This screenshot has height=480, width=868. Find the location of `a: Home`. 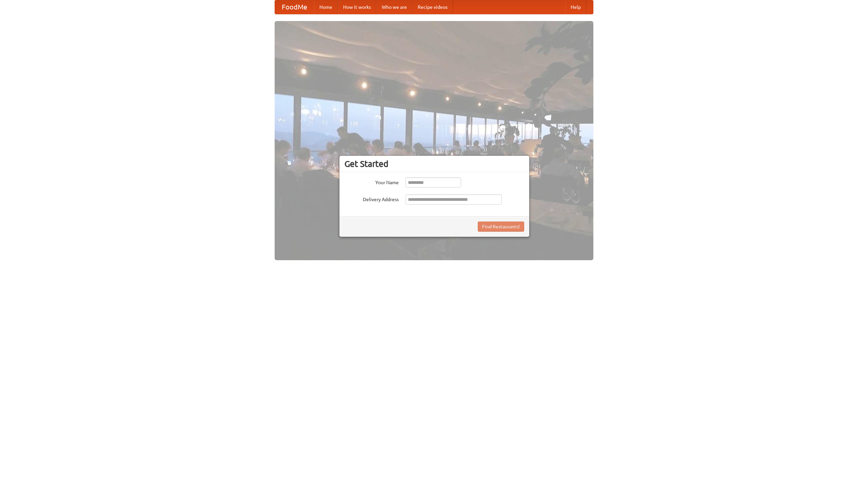

a: Home is located at coordinates (326, 7).